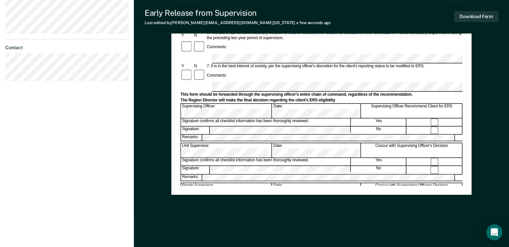  What do you see at coordinates (227, 111) in the screenshot?
I see `div: Supervising Officer:` at bounding box center [227, 111].